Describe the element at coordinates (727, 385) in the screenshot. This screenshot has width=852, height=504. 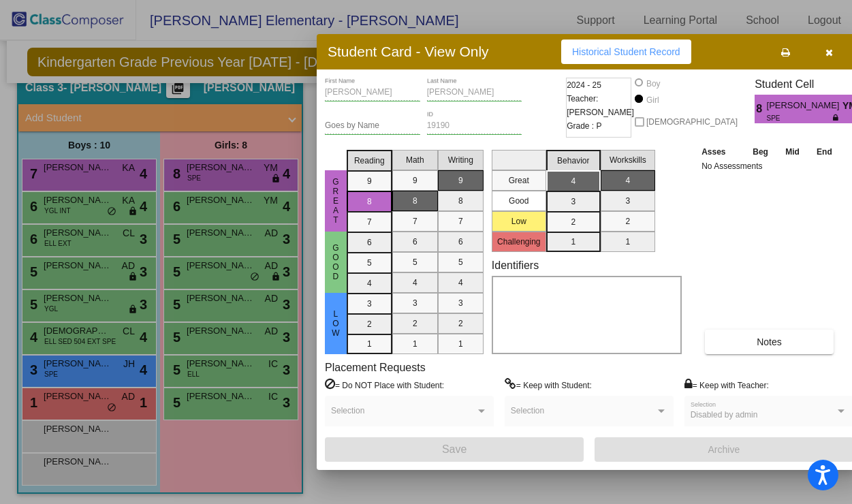
I see `label: = Keep with Teacher:` at that location.